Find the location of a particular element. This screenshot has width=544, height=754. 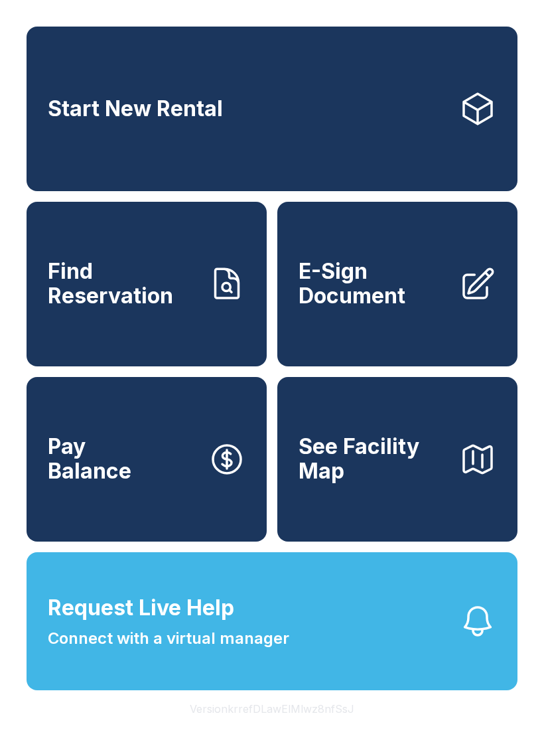

span: Pay Balance is located at coordinates (90, 458).